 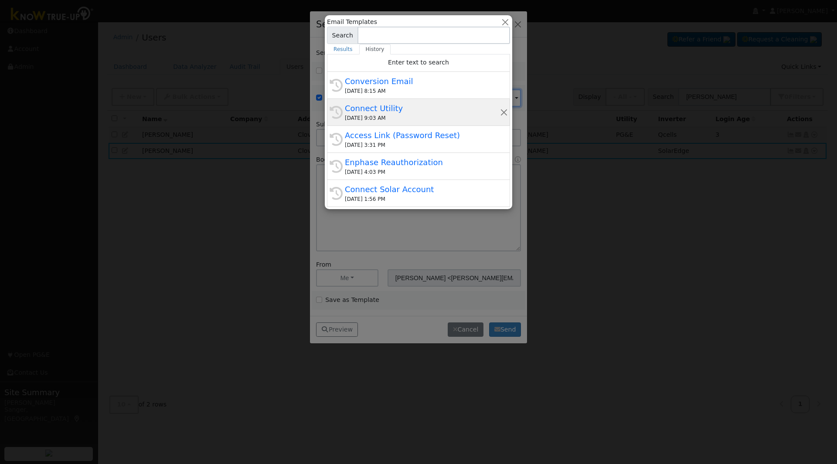 I want to click on button: Remove this history, so click(x=504, y=112).